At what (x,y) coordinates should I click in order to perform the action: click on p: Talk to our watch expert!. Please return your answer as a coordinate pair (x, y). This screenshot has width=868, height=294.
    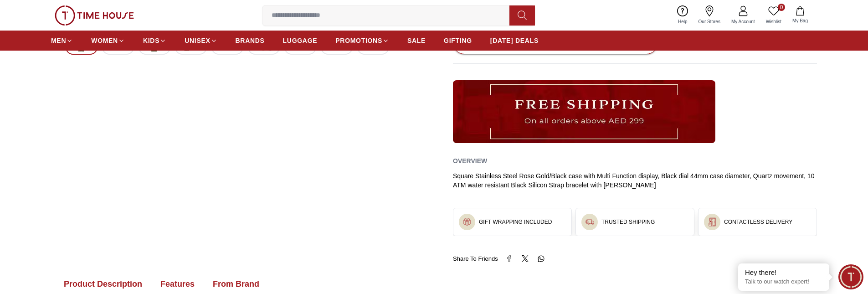
    Looking at the image, I should click on (783, 282).